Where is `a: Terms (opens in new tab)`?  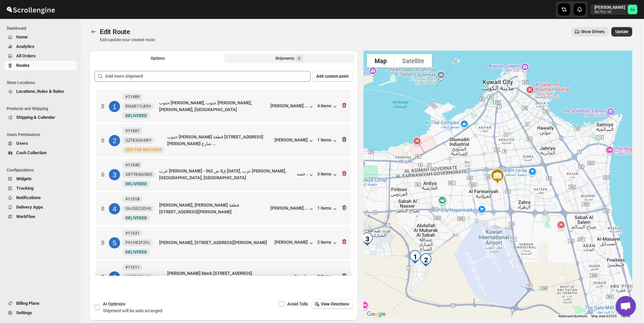 a: Terms (opens in new tab) is located at coordinates (626, 316).